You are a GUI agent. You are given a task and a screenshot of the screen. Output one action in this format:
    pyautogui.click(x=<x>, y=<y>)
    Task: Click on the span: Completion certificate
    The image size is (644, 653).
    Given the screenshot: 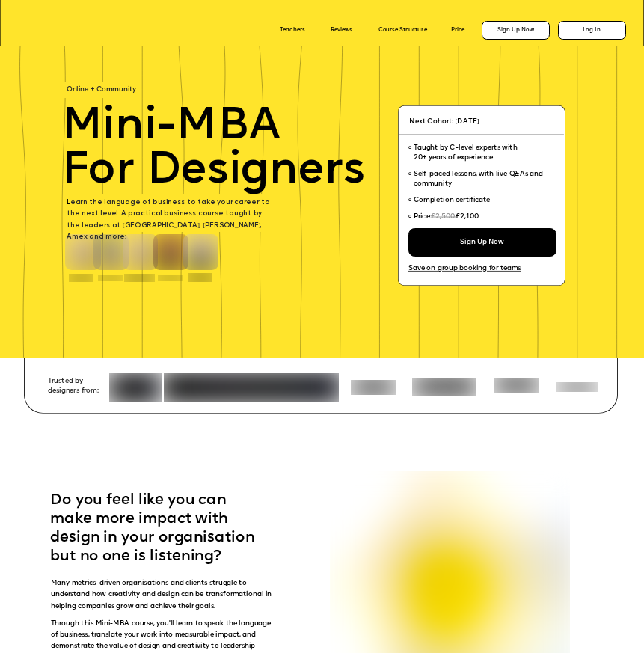 What is the action you would take?
    pyautogui.click(x=451, y=200)
    